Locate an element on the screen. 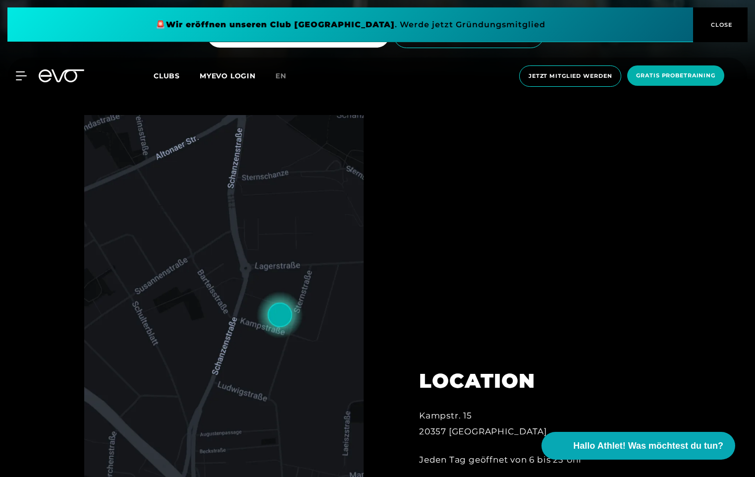 The width and height of the screenshot is (755, 477). span: CLOSE is located at coordinates (721, 25).